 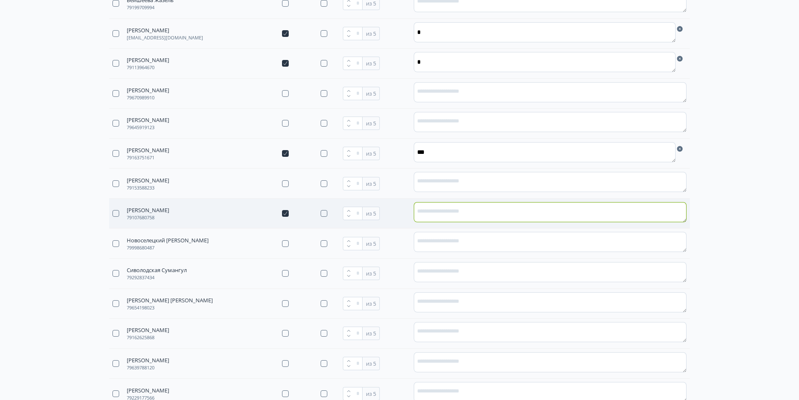 What do you see at coordinates (193, 8) in the screenshot?
I see `span: 79199709994` at bounding box center [193, 8].